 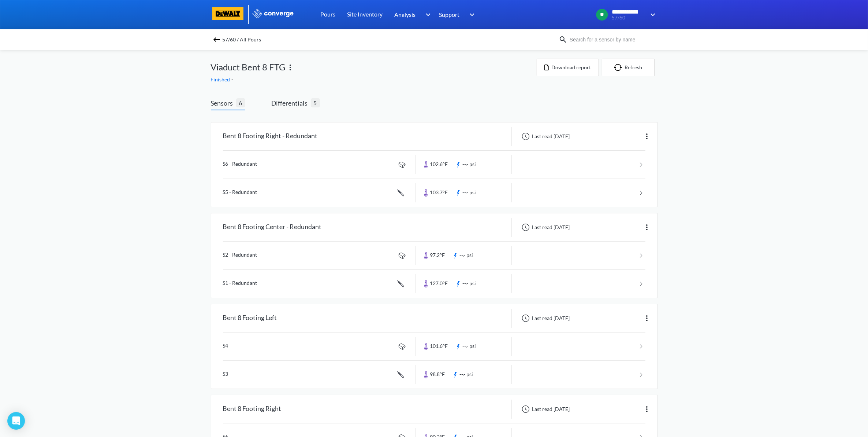 What do you see at coordinates (228, 13) in the screenshot?
I see `img: logo-dewalt.svg` at bounding box center [228, 13].